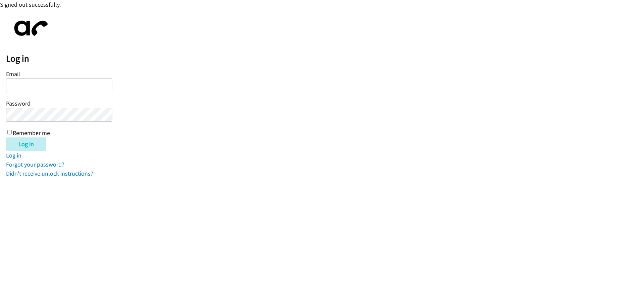 This screenshot has width=644, height=308. I want to click on label: Email, so click(14, 73).